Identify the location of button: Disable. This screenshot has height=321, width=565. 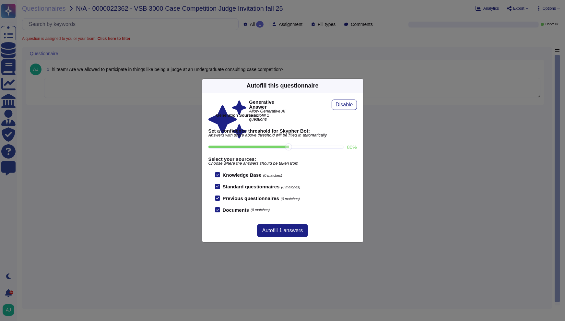
(344, 105).